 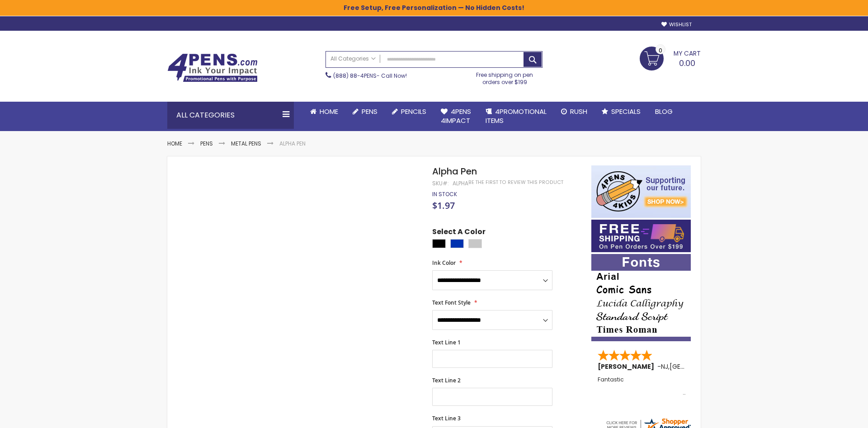 What do you see at coordinates (440, 183) in the screenshot?
I see `strong: SKU` at bounding box center [440, 183].